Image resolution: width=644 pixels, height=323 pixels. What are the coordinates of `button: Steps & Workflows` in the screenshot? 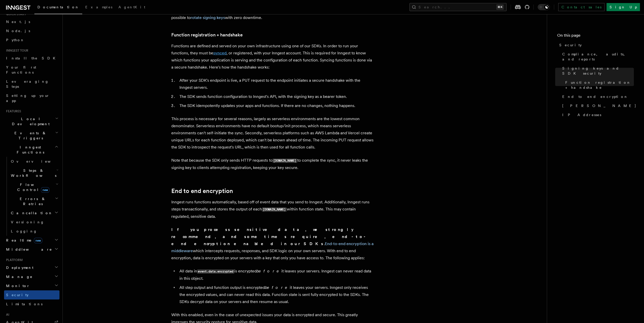 It's located at (34, 173).